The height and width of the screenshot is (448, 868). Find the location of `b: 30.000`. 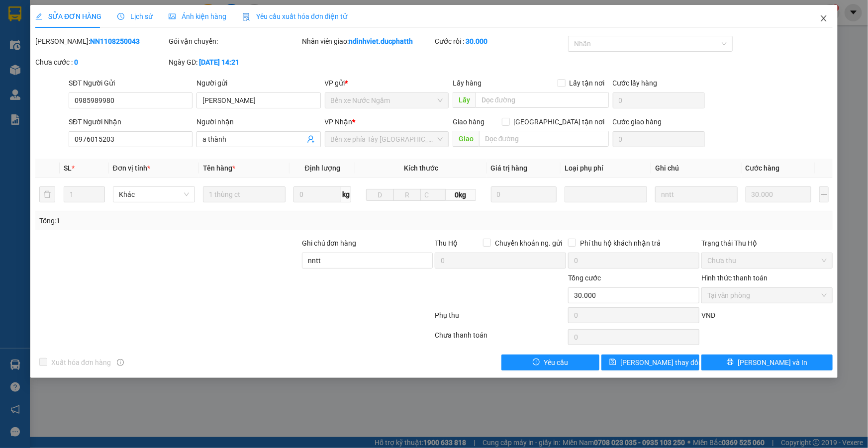

b: 30.000 is located at coordinates (476, 41).